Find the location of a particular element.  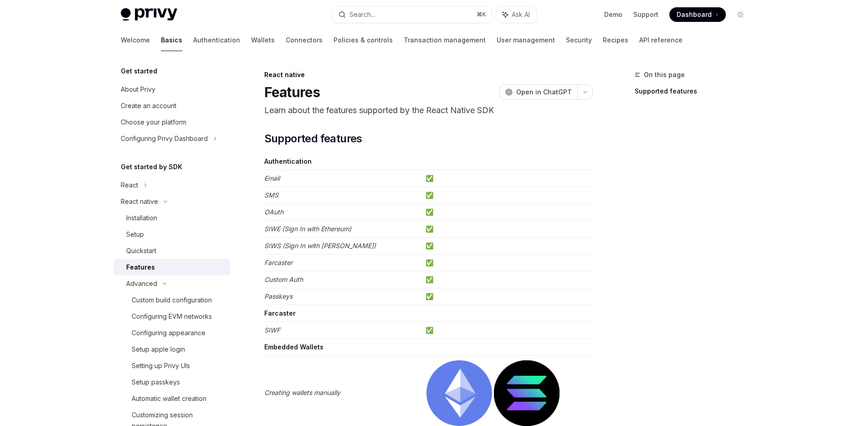

div: Configuring EVM networks is located at coordinates (172, 316).